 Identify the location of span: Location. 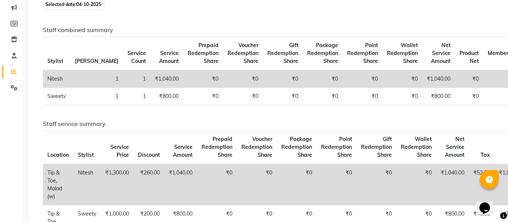
(58, 155).